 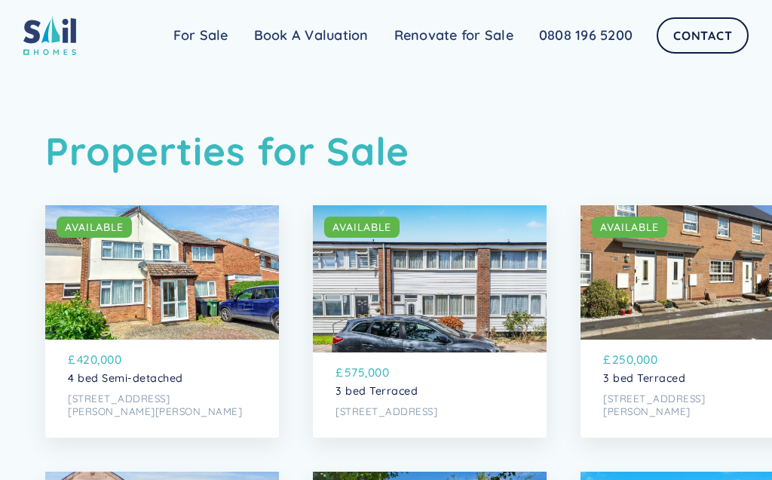 I want to click on p: 4 bed Semi-detached, so click(x=162, y=378).